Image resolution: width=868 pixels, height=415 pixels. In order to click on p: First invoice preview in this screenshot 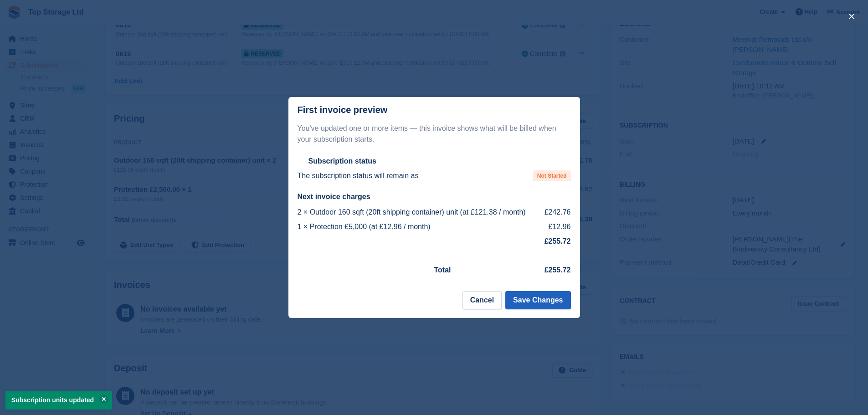, I will do `click(343, 110)`.